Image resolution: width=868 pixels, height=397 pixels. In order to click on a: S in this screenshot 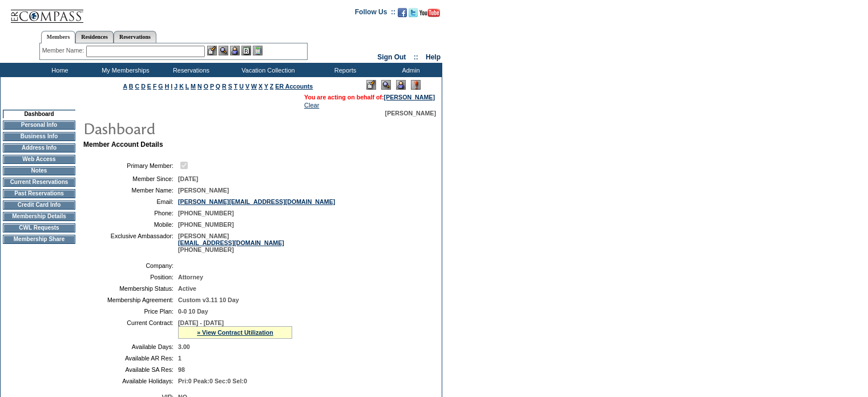, I will do `click(230, 86)`.